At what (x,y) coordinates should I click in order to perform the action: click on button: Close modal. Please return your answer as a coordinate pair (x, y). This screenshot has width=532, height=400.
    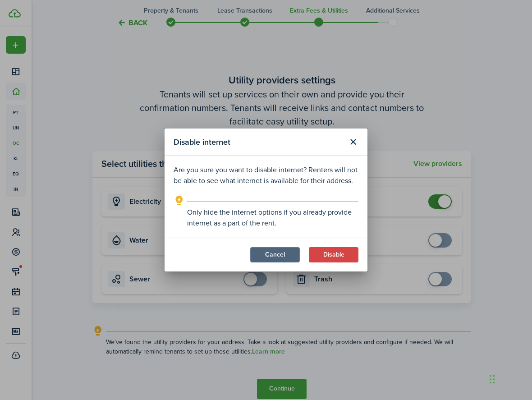
    Looking at the image, I should click on (353, 142).